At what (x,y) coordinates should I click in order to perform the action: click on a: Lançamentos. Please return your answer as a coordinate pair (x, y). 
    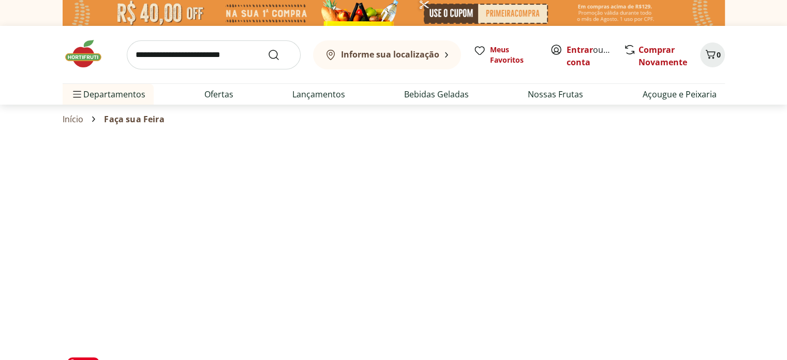
    Looking at the image, I should click on (319, 94).